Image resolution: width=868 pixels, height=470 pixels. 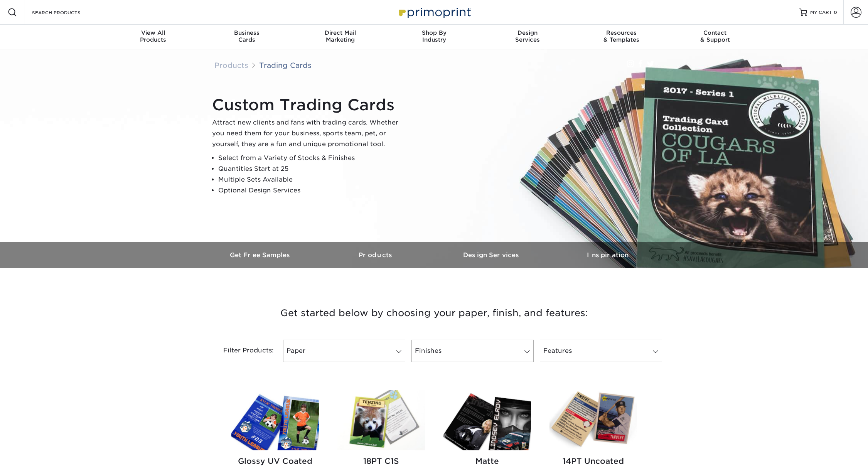 I want to click on h3: Products, so click(x=377, y=255).